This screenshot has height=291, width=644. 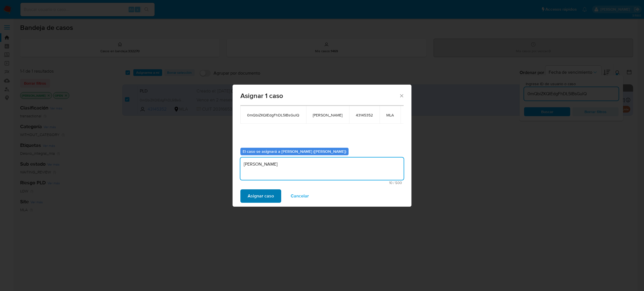 What do you see at coordinates (322, 183) in the screenshot?
I see `span: Máximo 500 caracteres` at bounding box center [322, 183].